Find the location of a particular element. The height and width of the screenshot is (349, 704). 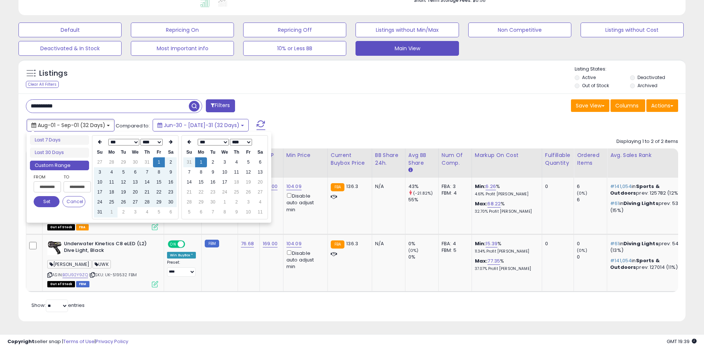

p: Listing States: is located at coordinates (630, 69).